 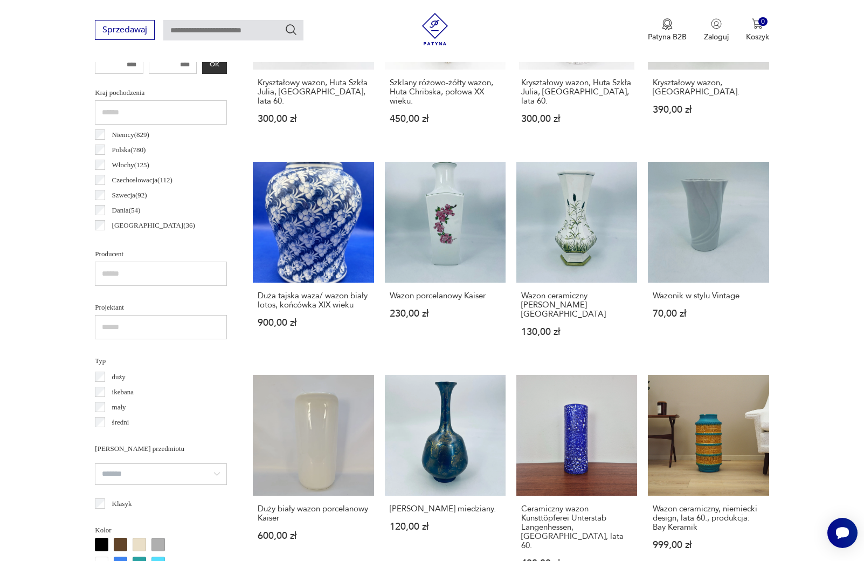 What do you see at coordinates (128, 240) in the screenshot?
I see `p: Francja ( 34 )` at bounding box center [128, 240].